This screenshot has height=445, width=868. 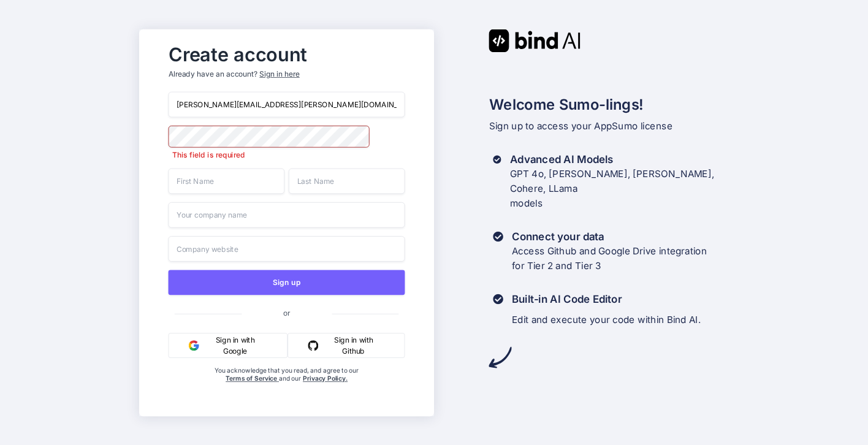 I want to click on img: github, so click(x=313, y=345).